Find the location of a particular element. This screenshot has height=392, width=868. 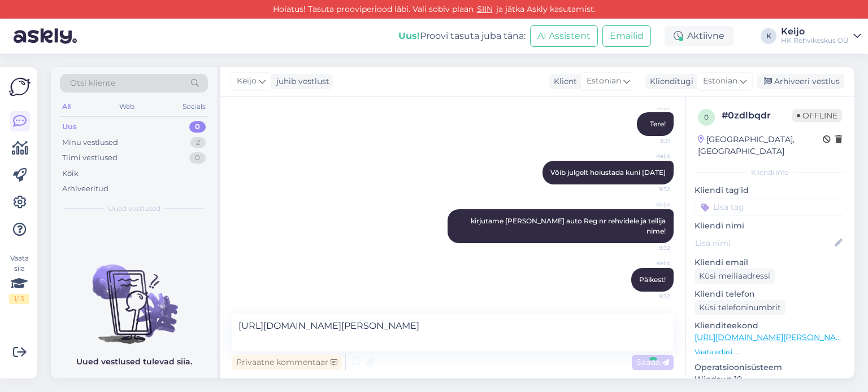

div: Kõik is located at coordinates (70, 173).